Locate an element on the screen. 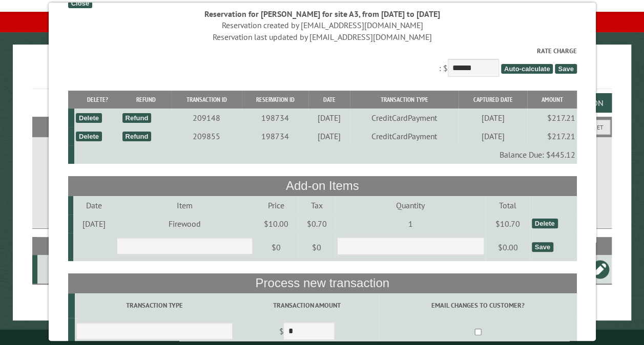 Image resolution: width=644 pixels, height=345 pixels. label: Transaction Amount is located at coordinates (307, 305).